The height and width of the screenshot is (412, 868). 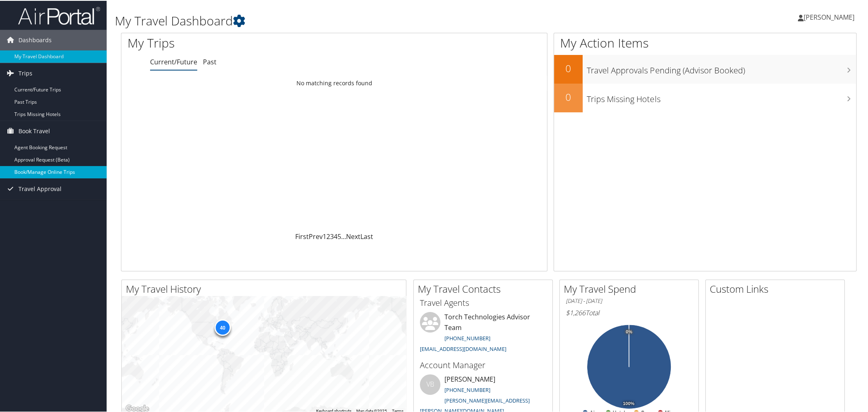 I want to click on h2: Custom Links, so click(x=777, y=288).